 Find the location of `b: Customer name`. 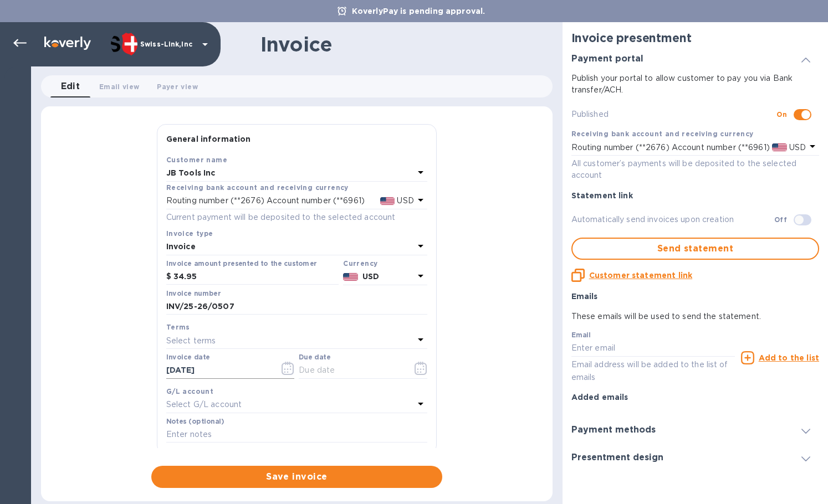

b: Customer name is located at coordinates (197, 160).